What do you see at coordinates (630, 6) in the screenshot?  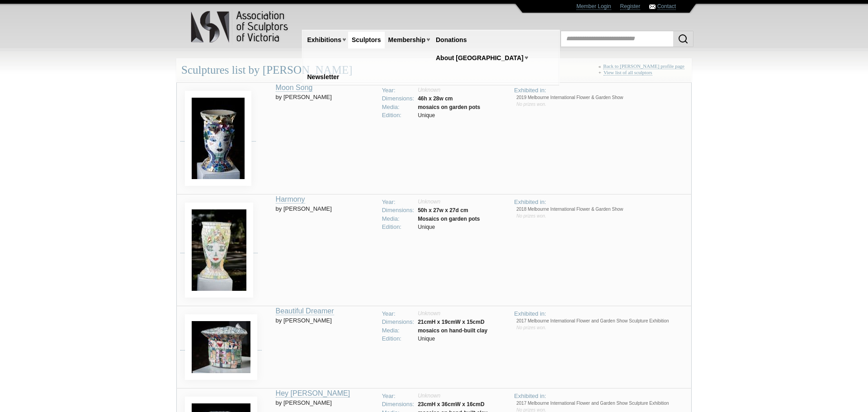 I see `a: Register` at bounding box center [630, 6].